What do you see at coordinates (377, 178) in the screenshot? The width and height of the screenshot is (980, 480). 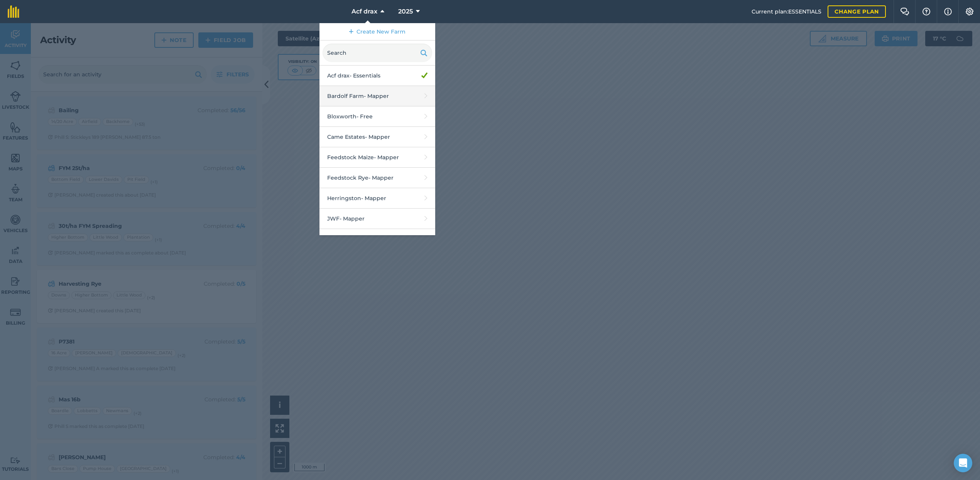 I see `a: Feedstock Rye- Mapper` at bounding box center [377, 178].